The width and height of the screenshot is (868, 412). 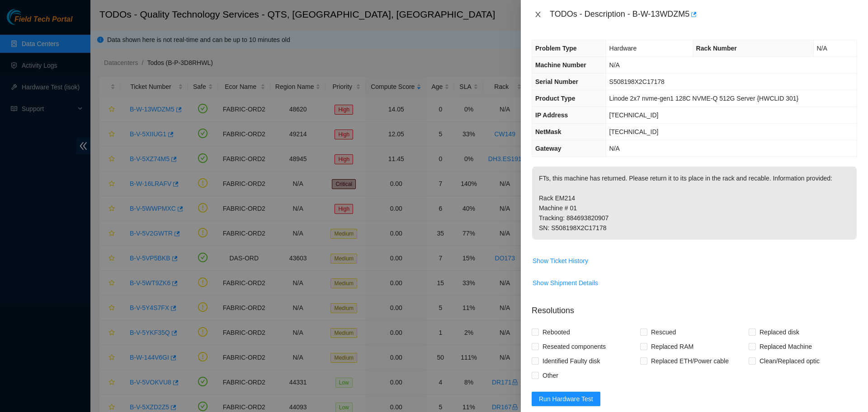 I want to click on span: Clean/Replaced optic, so click(x=789, y=361).